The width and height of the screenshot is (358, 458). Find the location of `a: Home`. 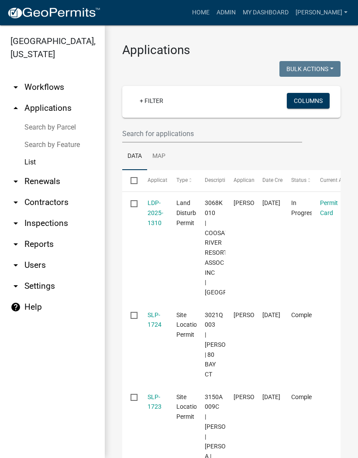

a: Home is located at coordinates (201, 13).